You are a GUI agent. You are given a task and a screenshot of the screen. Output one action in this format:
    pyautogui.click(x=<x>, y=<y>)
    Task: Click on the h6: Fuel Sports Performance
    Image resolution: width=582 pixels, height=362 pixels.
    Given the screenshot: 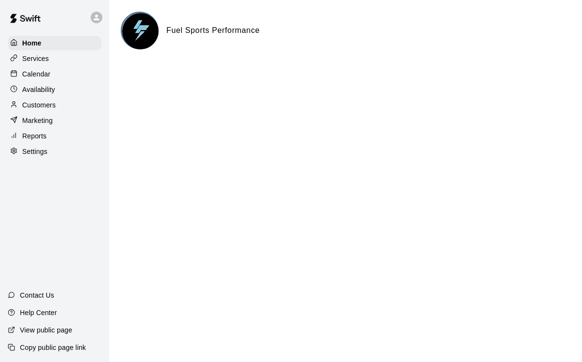 What is the action you would take?
    pyautogui.click(x=213, y=31)
    